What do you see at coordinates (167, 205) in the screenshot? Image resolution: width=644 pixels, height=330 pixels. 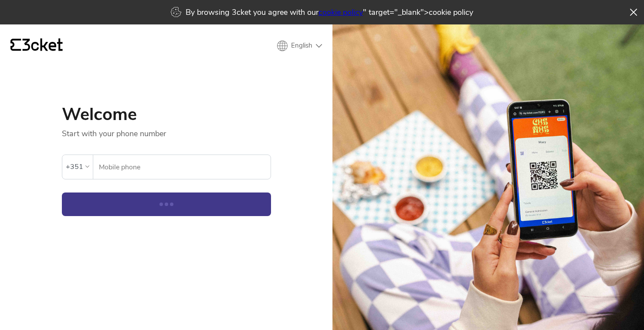 I see `button: Continue` at bounding box center [167, 205].